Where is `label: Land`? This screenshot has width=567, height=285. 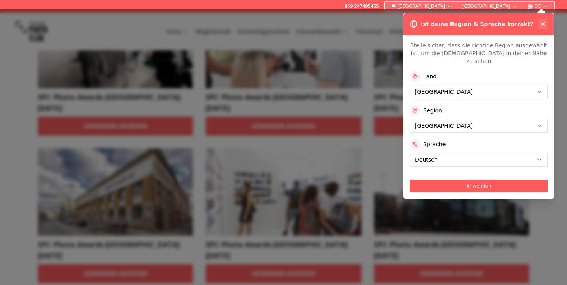 label: Land is located at coordinates (430, 76).